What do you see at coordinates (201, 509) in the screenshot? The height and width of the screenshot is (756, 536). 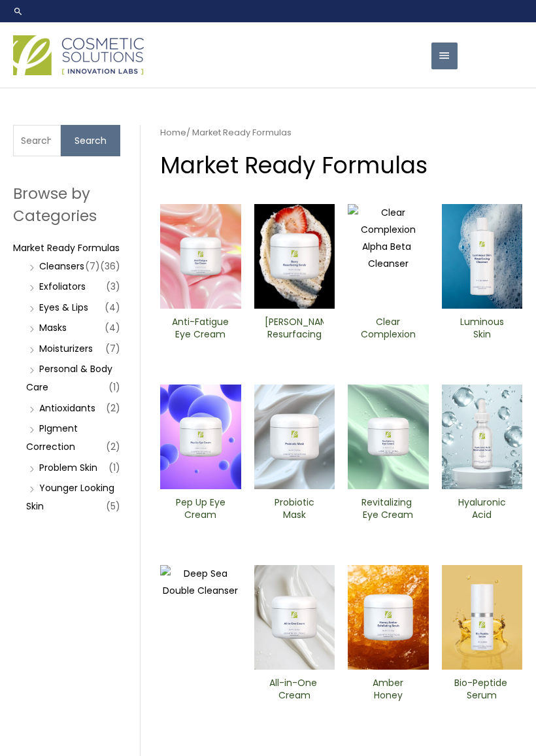 I see `h2: Pep Up Eye Cream` at bounding box center [201, 509].